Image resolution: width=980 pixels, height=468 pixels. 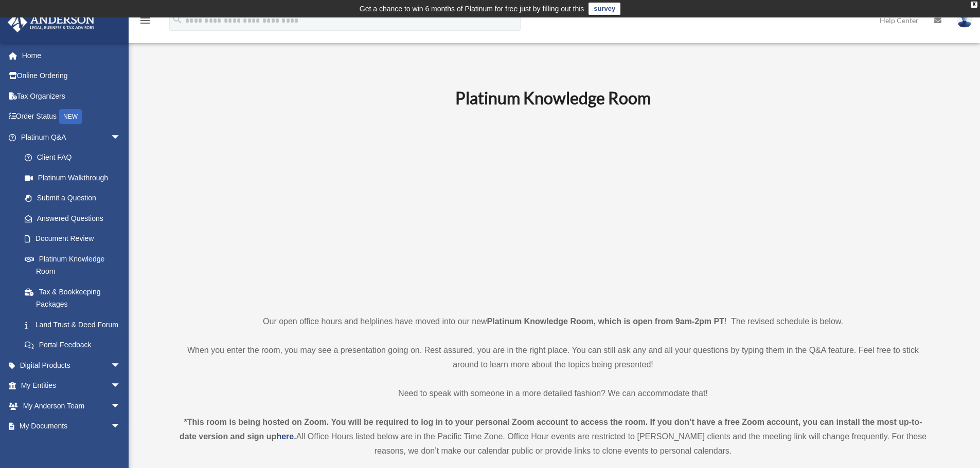 What do you see at coordinates (285, 437) in the screenshot?
I see `a: here` at bounding box center [285, 437].